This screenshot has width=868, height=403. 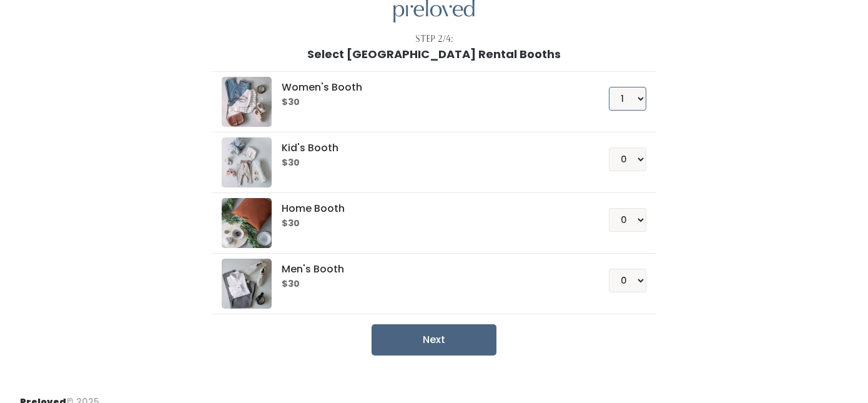 I want to click on h5: Home Booth, so click(x=430, y=209).